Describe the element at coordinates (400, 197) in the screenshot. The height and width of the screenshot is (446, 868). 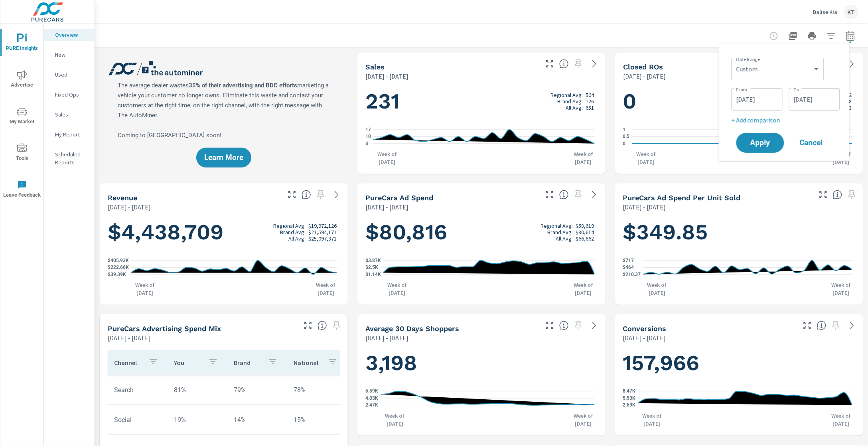
I see `h5: PureCars Ad Spend` at that location.